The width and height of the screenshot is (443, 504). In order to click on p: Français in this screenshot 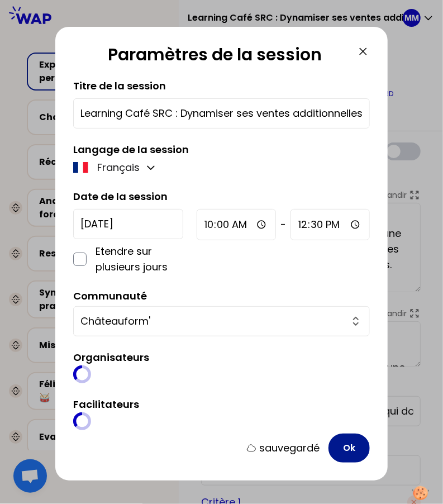, I will do `click(119, 168)`.